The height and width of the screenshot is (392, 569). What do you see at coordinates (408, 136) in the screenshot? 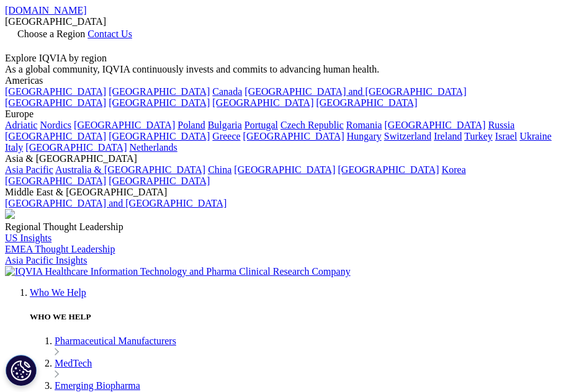
I see `a: Switzerland` at bounding box center [408, 136].